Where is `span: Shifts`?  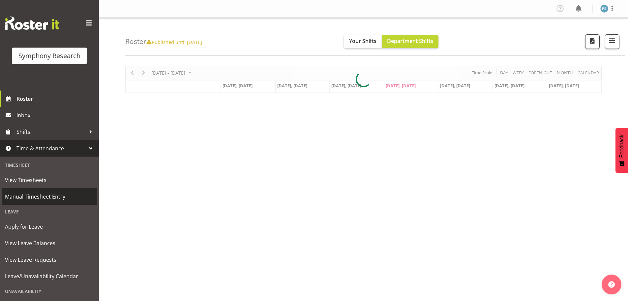
span: Shifts is located at coordinates (51, 132).